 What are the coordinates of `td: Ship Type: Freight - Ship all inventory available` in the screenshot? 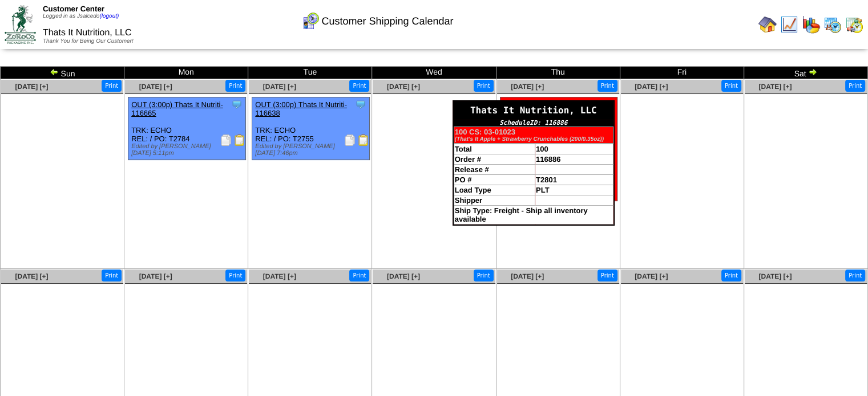 It's located at (533, 214).